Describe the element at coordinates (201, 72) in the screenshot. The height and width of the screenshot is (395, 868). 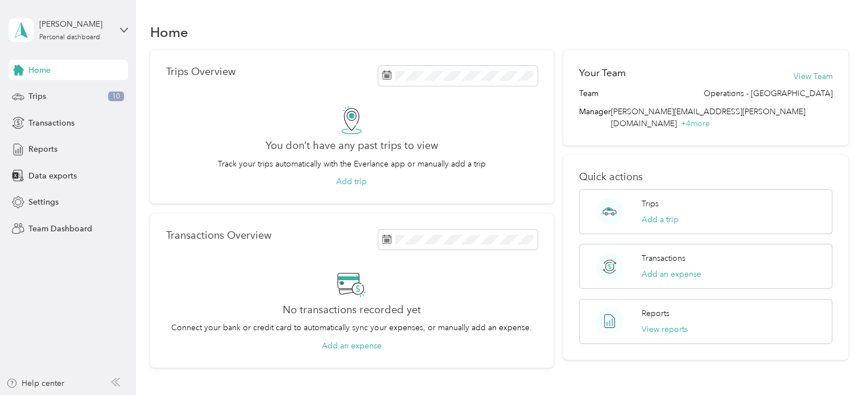
I see `p: Trips Overview` at that location.